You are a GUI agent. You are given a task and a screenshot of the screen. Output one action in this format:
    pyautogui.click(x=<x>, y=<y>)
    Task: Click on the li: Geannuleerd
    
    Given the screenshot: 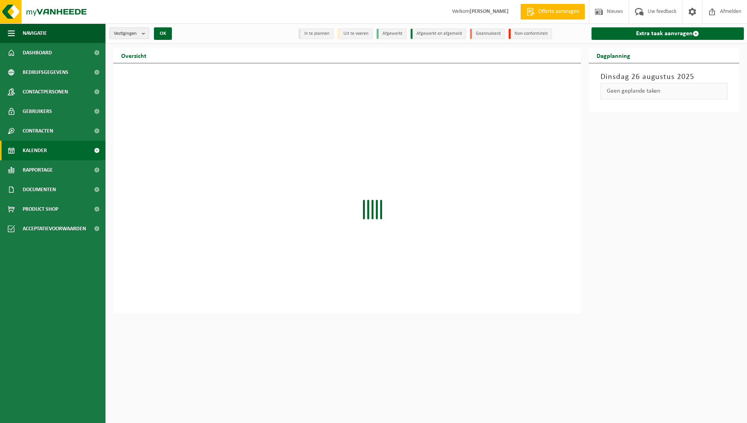 What is the action you would take?
    pyautogui.click(x=487, y=34)
    